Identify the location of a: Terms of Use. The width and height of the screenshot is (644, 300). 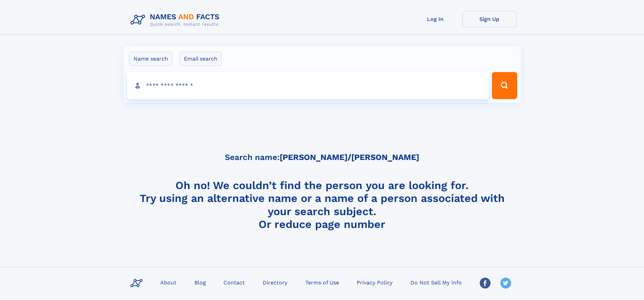
(322, 282).